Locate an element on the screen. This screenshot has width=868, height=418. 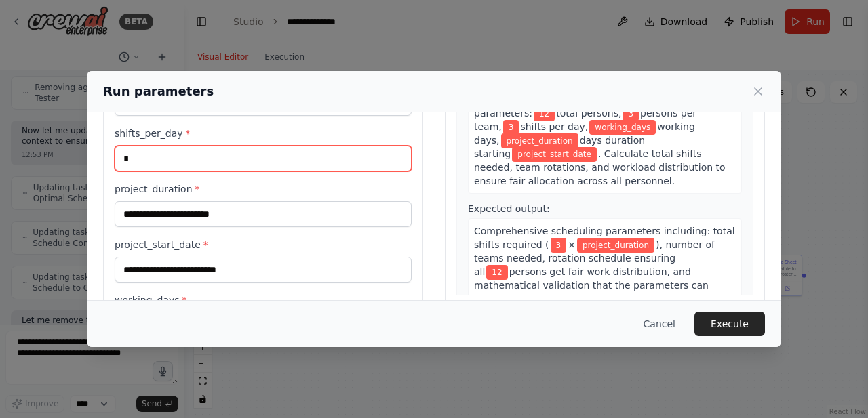
span: persons get fair work distribution, and mathematical validation that the parameters can create a ... is located at coordinates (591, 285).